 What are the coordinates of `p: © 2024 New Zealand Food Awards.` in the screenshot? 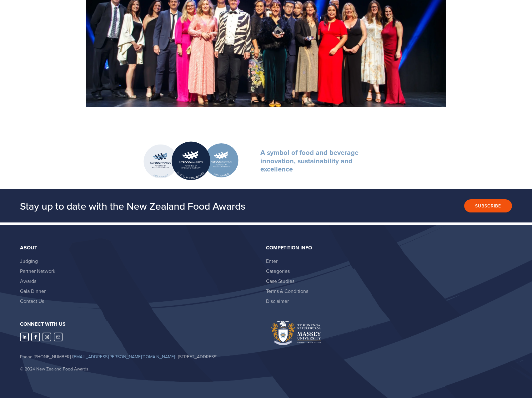 It's located at (140, 369).